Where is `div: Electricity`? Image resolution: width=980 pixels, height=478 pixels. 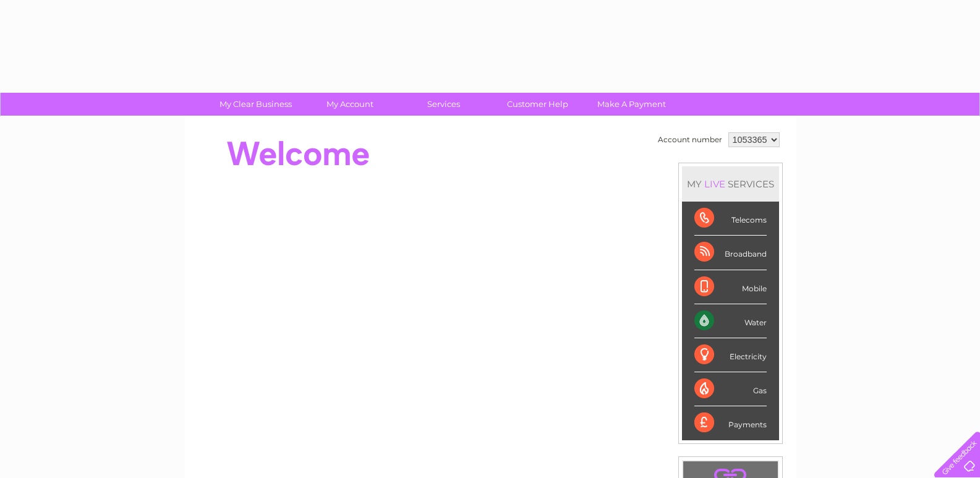 div: Electricity is located at coordinates (731, 356).